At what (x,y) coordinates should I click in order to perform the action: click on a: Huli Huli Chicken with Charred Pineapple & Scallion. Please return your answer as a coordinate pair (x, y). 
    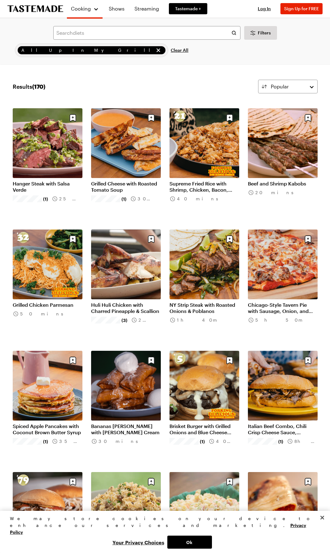
    Looking at the image, I should click on (126, 308).